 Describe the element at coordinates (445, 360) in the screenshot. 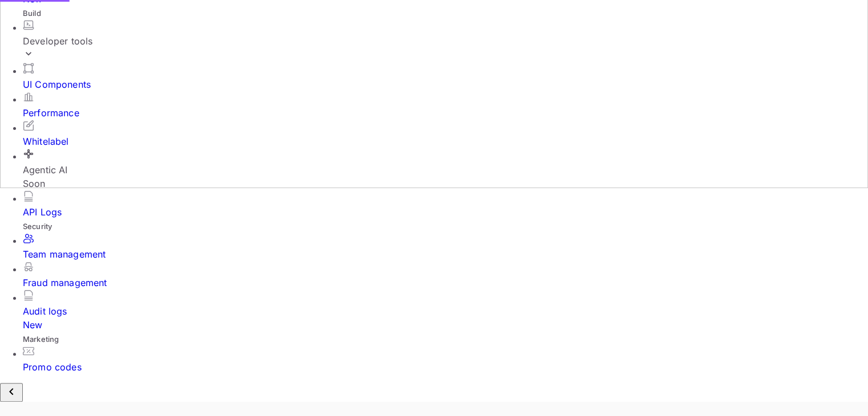

I see `a: Promo codes` at that location.